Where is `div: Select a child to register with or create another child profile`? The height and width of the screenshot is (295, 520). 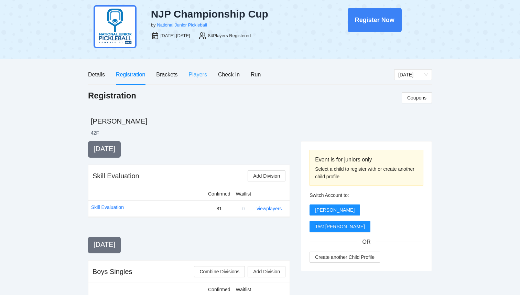
div: Select a child to register with or create another child profile is located at coordinates (366, 173).